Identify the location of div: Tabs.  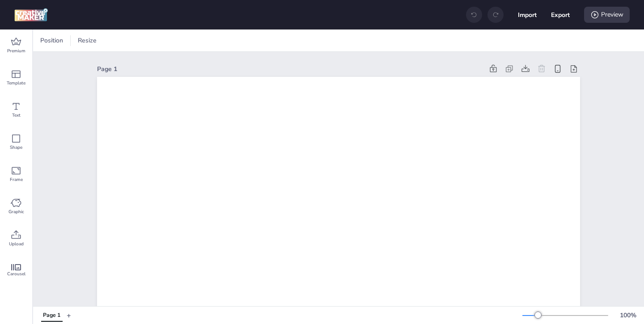
(51, 315).